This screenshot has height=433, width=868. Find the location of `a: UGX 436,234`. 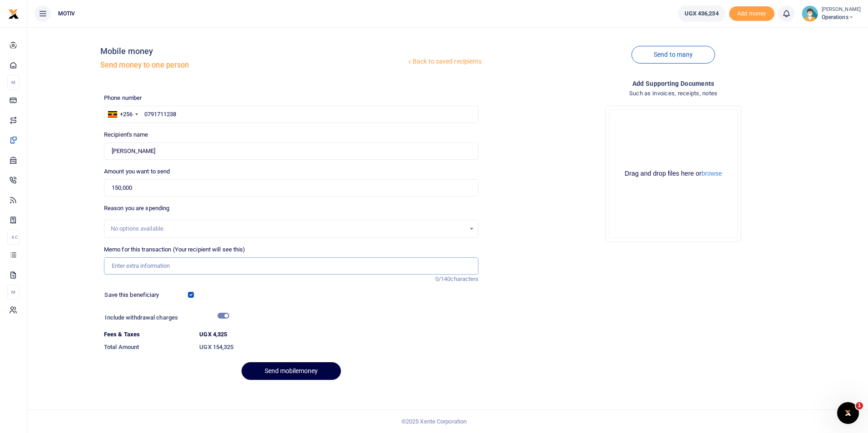

a: UGX 436,234 is located at coordinates (701, 14).